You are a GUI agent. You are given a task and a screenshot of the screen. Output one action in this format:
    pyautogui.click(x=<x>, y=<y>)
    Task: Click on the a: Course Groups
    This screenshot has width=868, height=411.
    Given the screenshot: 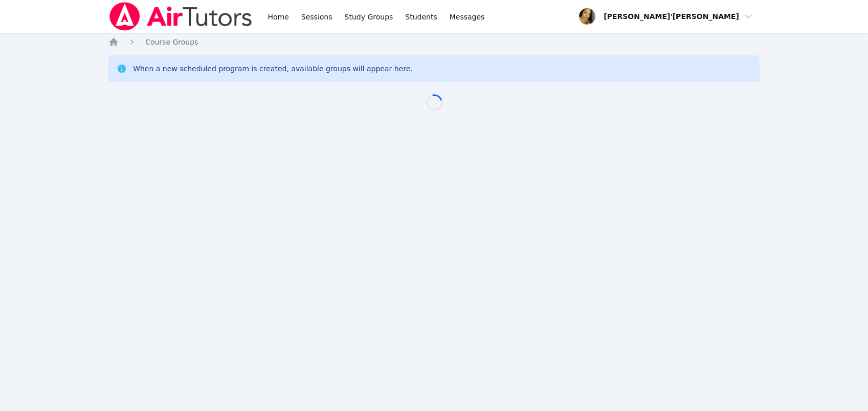 What is the action you would take?
    pyautogui.click(x=171, y=42)
    